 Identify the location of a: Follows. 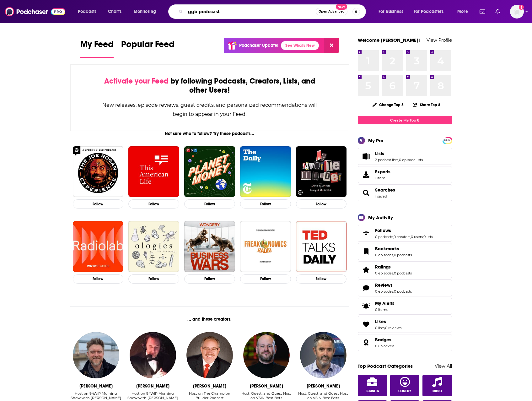
(404, 230).